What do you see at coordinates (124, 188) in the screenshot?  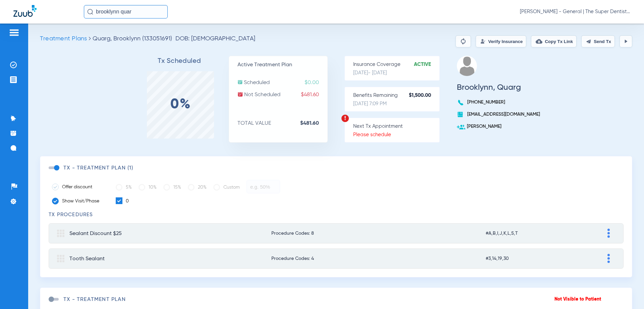 I see `label: 5%` at bounding box center [124, 188].